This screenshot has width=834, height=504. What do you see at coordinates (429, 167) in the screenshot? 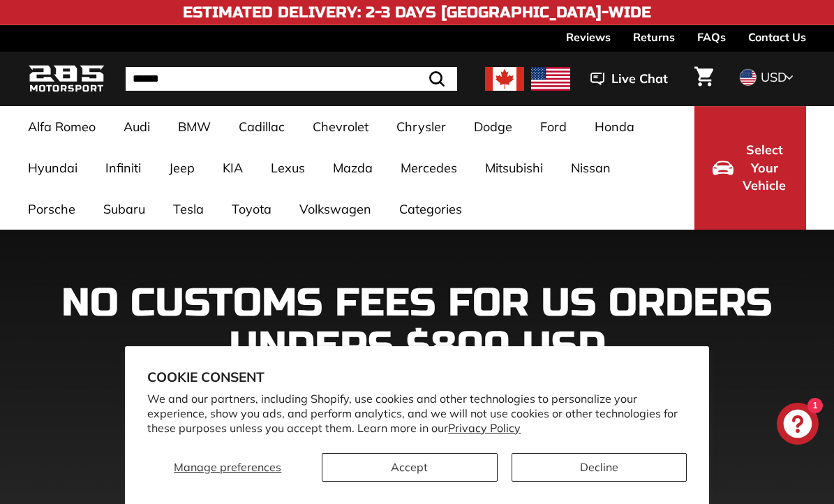
I see `a: Mercedes` at bounding box center [429, 167].